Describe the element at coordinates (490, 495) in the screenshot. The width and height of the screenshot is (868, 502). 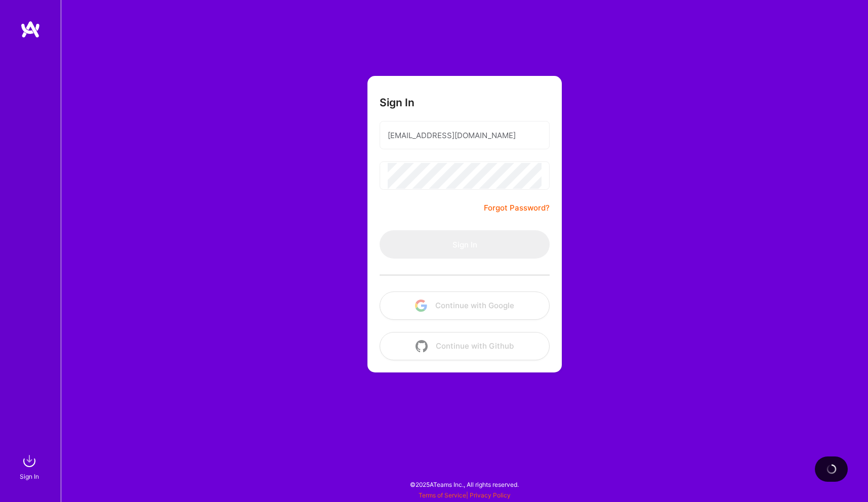
I see `a: Privacy Policy` at that location.